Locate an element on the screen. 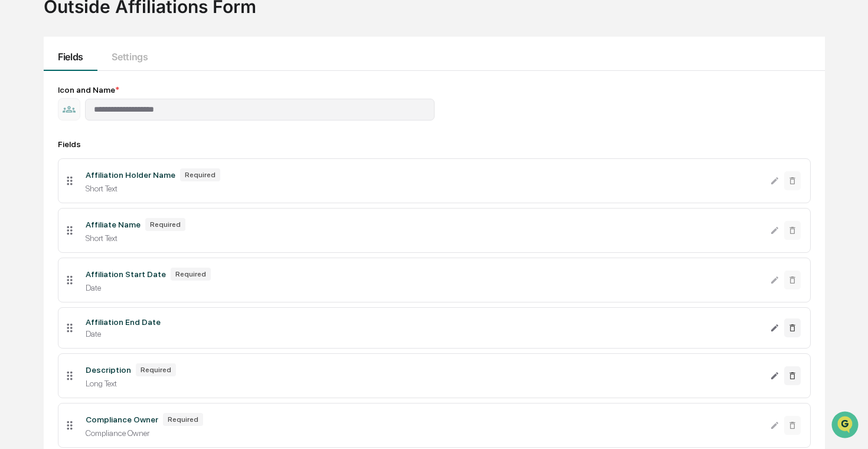 This screenshot has height=449, width=868. div: Past conversations is located at coordinates (46, 136).